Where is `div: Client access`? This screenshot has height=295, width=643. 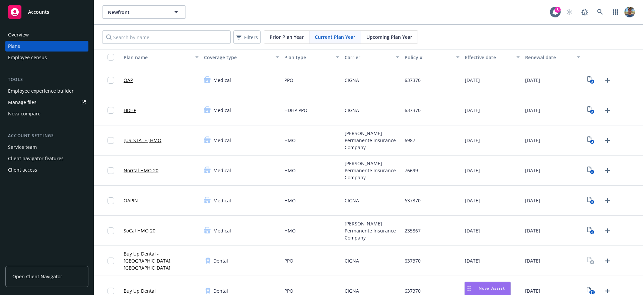
div: Client access is located at coordinates (22, 170).